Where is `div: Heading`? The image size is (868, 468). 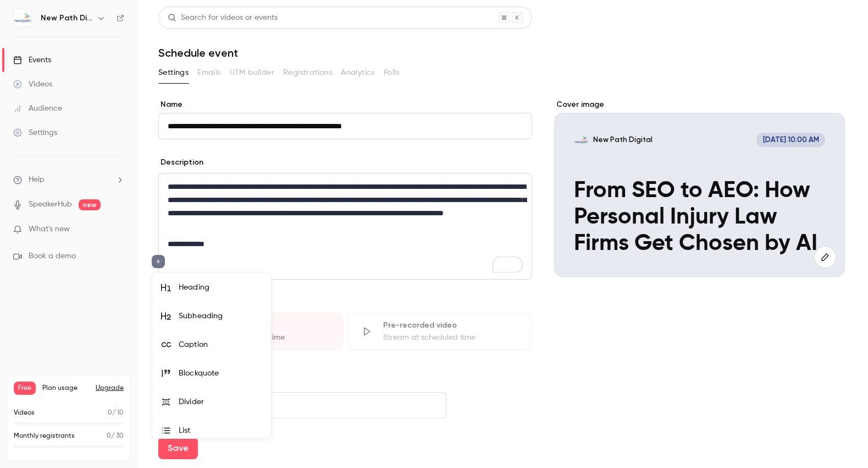 div: Heading is located at coordinates (220, 287).